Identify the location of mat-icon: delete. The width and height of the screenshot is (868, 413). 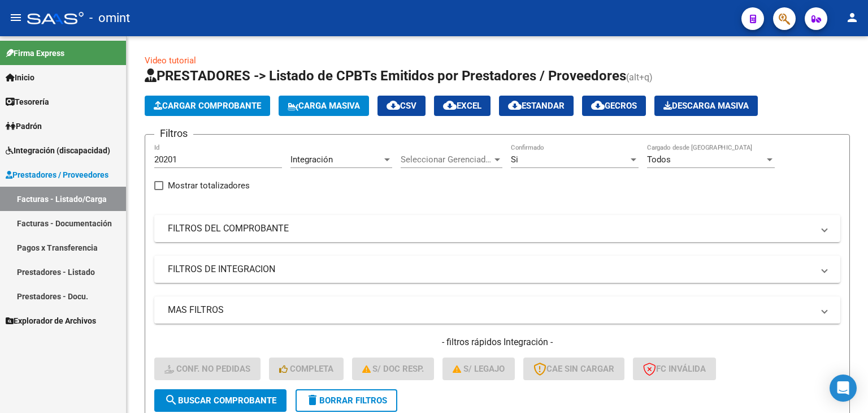
(313, 400).